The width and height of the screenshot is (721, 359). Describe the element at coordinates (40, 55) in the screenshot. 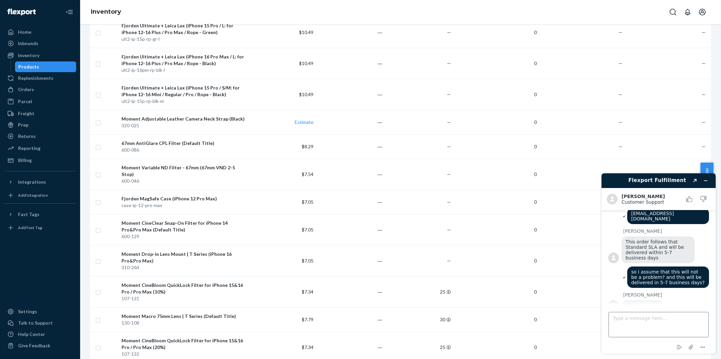

I see `a: Inventory` at that location.